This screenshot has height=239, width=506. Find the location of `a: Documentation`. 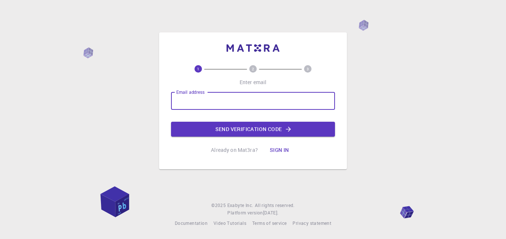

a: Documentation is located at coordinates (191, 224).